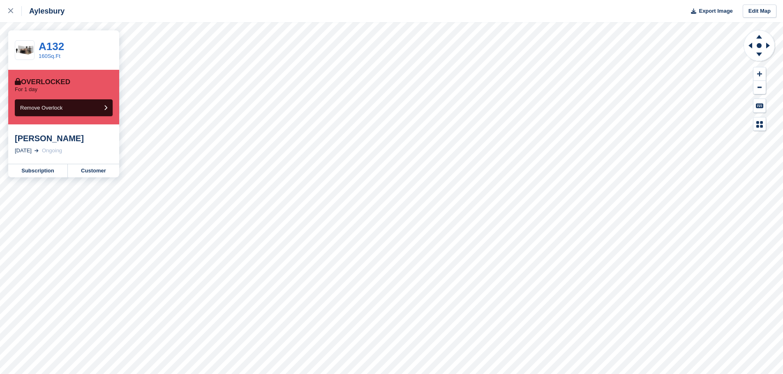  I want to click on span: Remove Overlock, so click(41, 108).